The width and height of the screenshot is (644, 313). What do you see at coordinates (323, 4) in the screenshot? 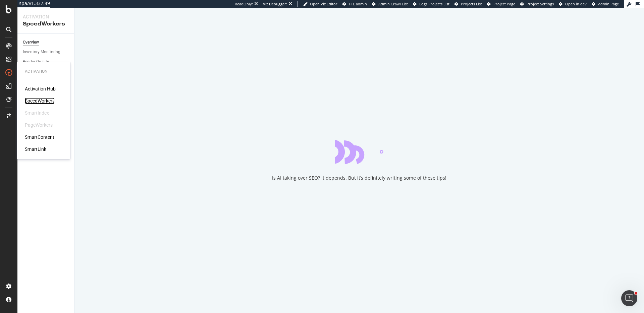
I see `span: Open Viz Editor` at bounding box center [323, 4].